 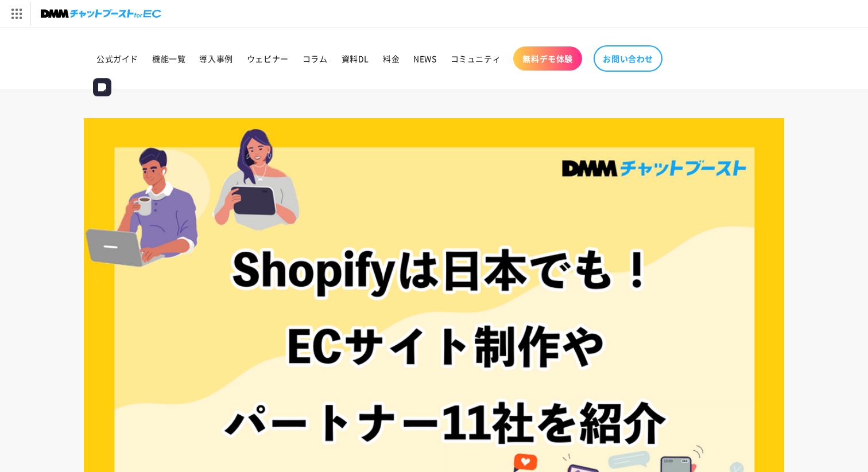 What do you see at coordinates (548, 59) in the screenshot?
I see `span: 無料デモ体験` at bounding box center [548, 59].